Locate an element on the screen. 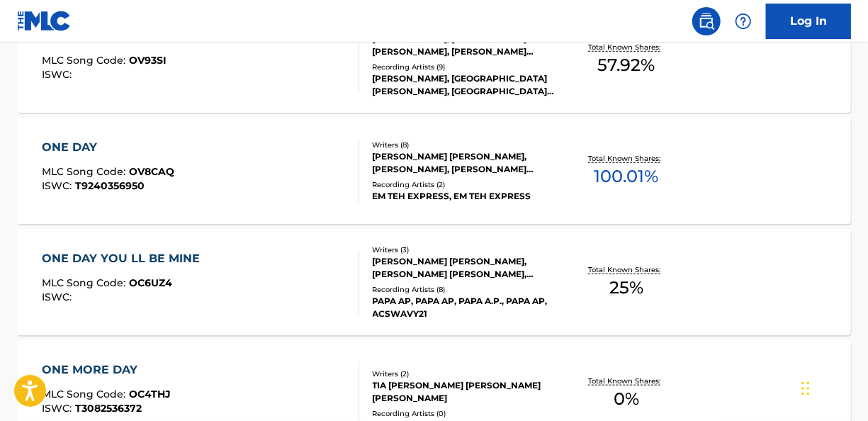  span: T9240356950 is located at coordinates (110, 185).